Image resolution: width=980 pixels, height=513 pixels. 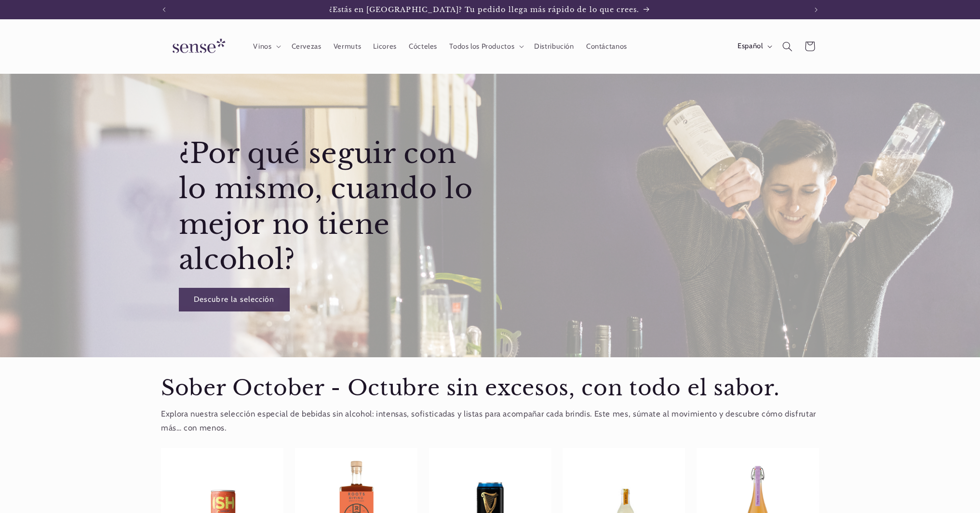 What do you see at coordinates (262, 46) in the screenshot?
I see `span: Vinos` at bounding box center [262, 46].